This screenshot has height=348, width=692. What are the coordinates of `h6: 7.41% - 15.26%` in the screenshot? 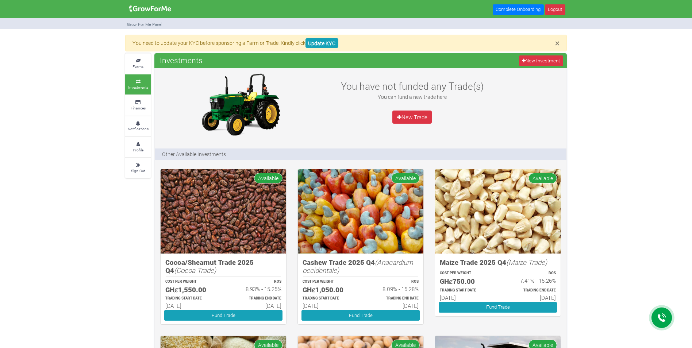 It's located at (530, 281).